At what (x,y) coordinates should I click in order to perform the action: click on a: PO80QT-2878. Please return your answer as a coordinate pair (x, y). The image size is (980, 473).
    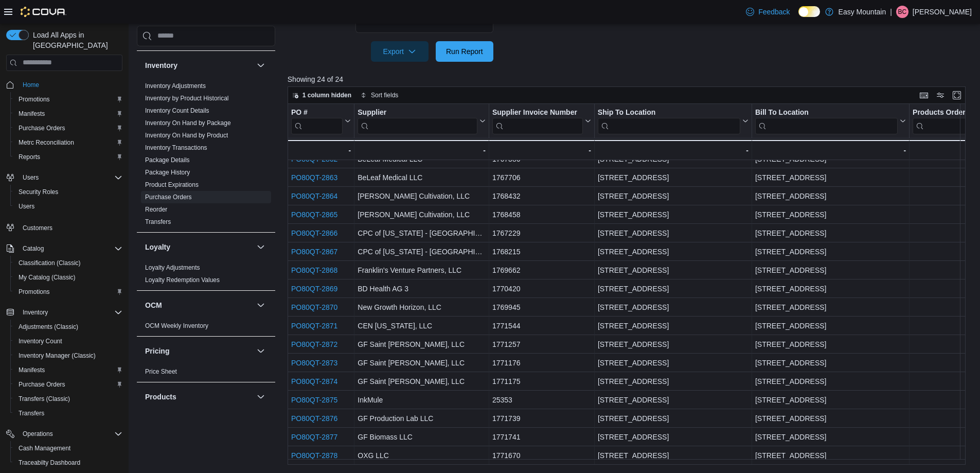
    Looking at the image, I should click on (314, 456).